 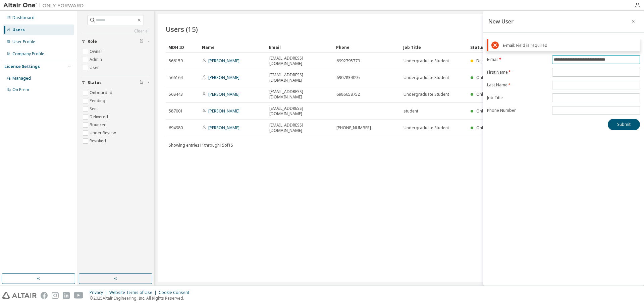 What do you see at coordinates (410, 111) in the screenshot?
I see `span: student` at bounding box center [410, 111].